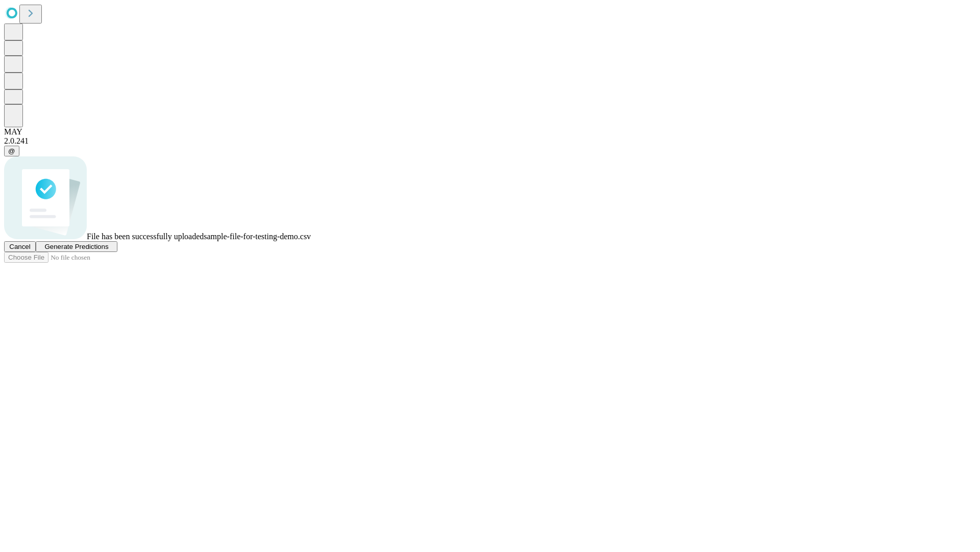  What do you see at coordinates (20, 246) in the screenshot?
I see `span: Cancel` at bounding box center [20, 246].